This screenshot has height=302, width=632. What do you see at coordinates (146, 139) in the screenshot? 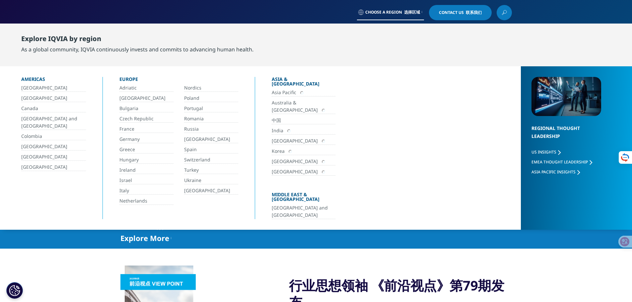
I see `a: Germany` at bounding box center [146, 139].